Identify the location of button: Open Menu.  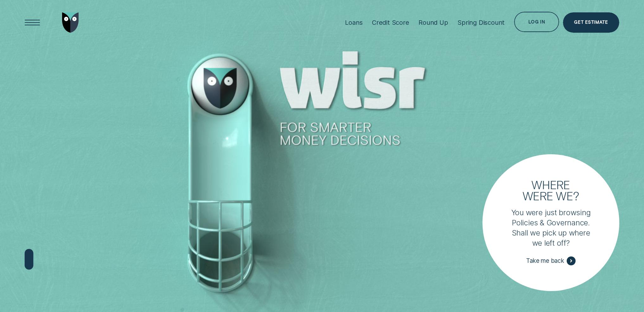
(32, 22).